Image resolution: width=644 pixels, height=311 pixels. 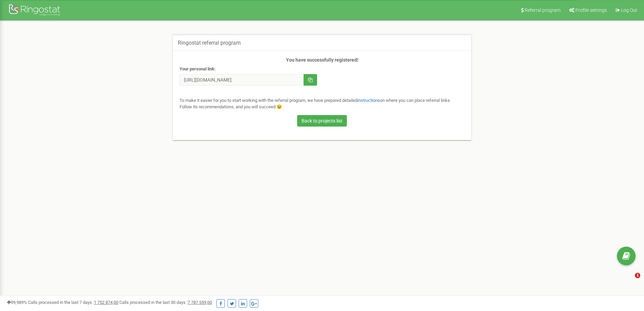 I want to click on div: To make it easier for you to start working with the referral program, we have prepared detailed o..., so click(x=322, y=103).